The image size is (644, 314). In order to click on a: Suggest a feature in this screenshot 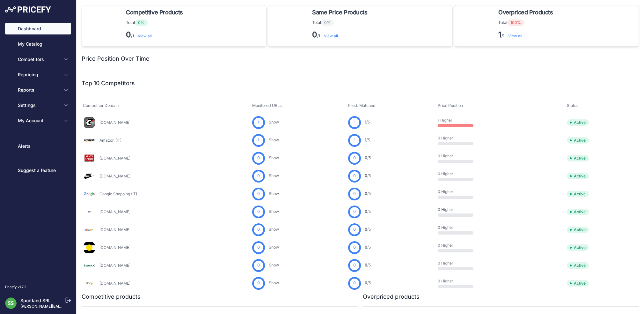, I will do `click(38, 170)`.